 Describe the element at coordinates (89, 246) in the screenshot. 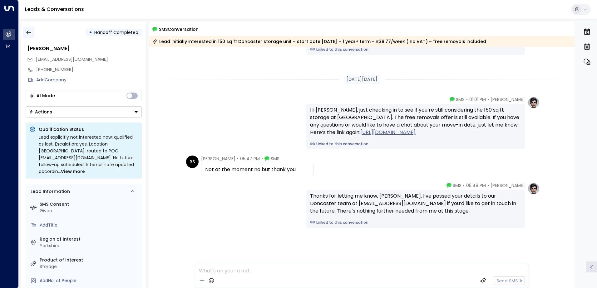

I see `div: Yorkshire` at that location.